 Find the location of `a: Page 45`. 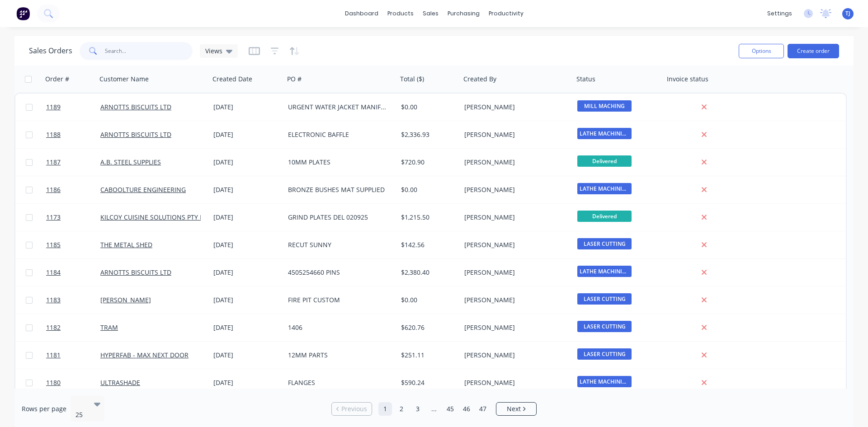

a: Page 45 is located at coordinates (450, 409).